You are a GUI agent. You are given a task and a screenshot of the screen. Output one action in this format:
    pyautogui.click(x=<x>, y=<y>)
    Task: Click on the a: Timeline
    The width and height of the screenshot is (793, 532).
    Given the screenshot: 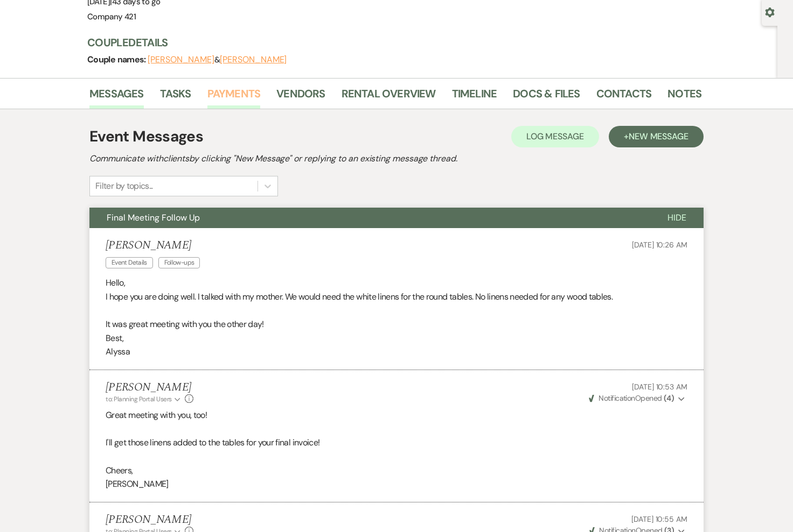 What is the action you would take?
    pyautogui.click(x=475, y=97)
    